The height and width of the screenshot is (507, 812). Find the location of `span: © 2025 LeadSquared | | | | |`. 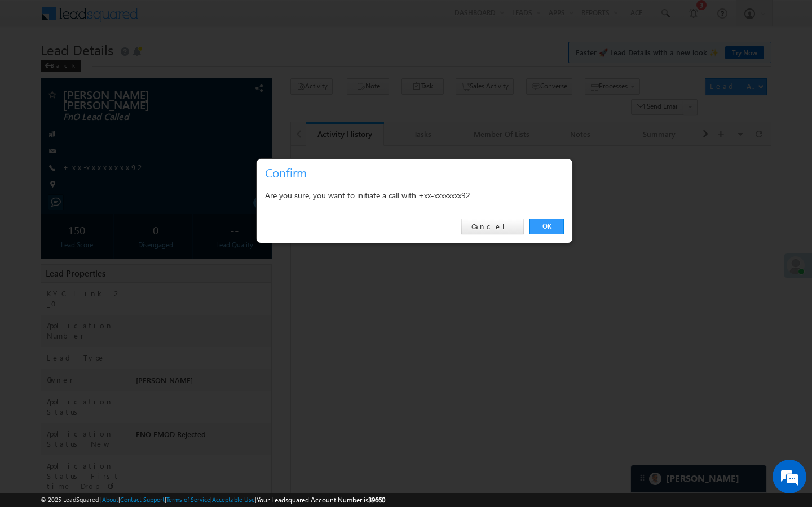

span: © 2025 LeadSquared | | | | | is located at coordinates (212, 500).